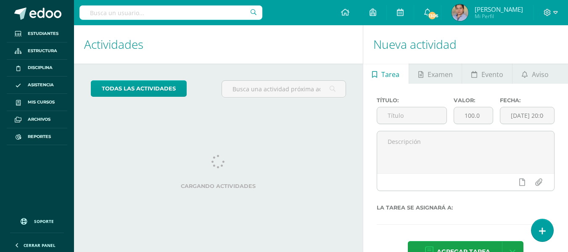 This screenshot has width=568, height=252. Describe the element at coordinates (37, 220) in the screenshot. I see `a: Soporte` at that location.